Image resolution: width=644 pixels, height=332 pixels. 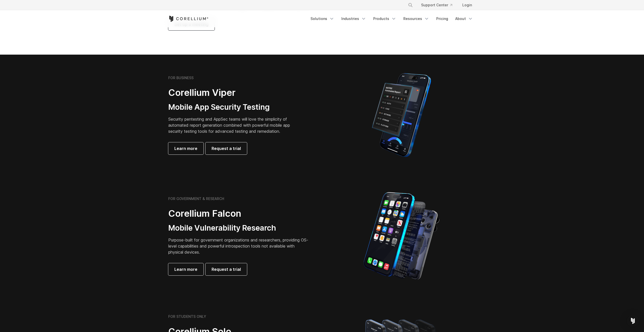 What do you see at coordinates (442, 19) in the screenshot?
I see `a: Pricing` at bounding box center [442, 19].